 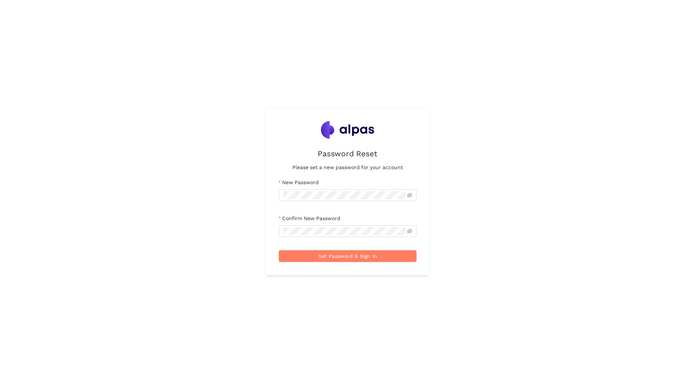 What do you see at coordinates (348, 256) in the screenshot?
I see `span: Set Password & Sign In` at bounding box center [348, 256].